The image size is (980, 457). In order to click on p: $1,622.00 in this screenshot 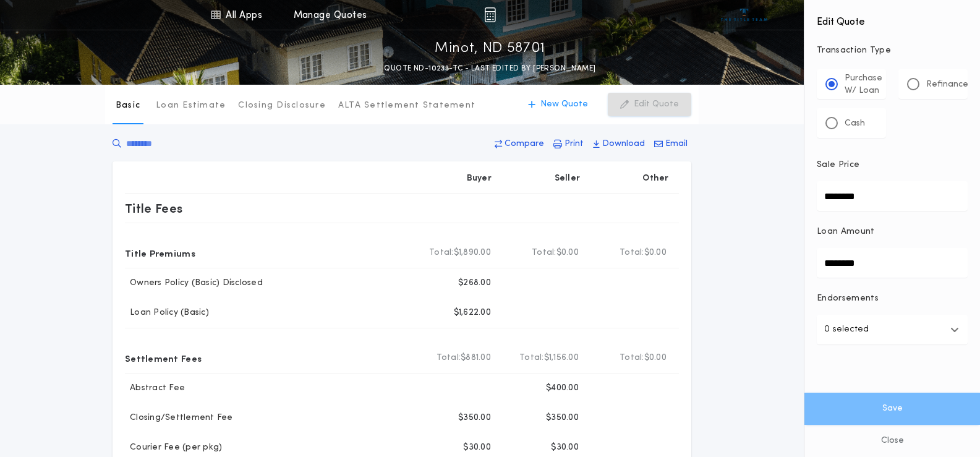, I will do `click(472, 313)`.